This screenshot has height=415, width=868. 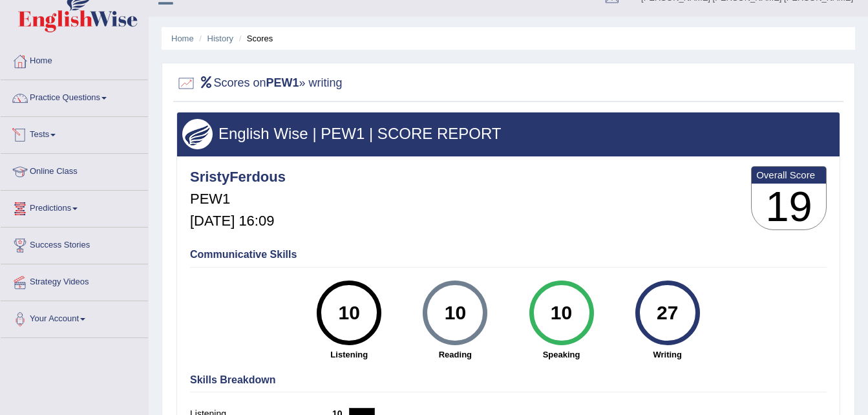 What do you see at coordinates (667, 313) in the screenshot?
I see `div: 27` at bounding box center [667, 313].